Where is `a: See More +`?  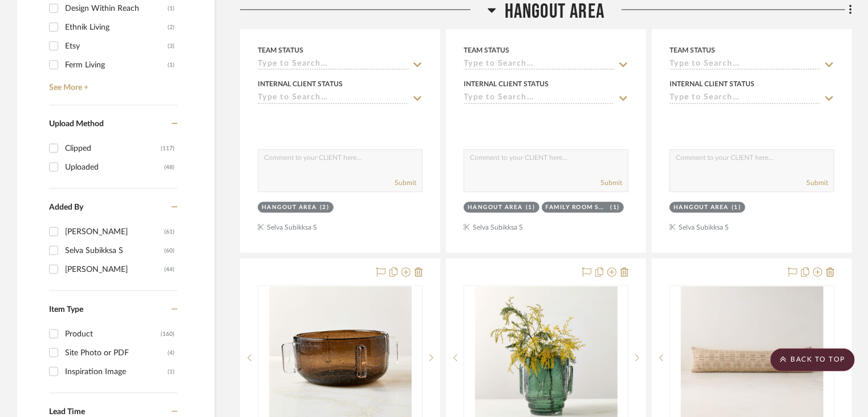
a: See More + is located at coordinates (112, 83).